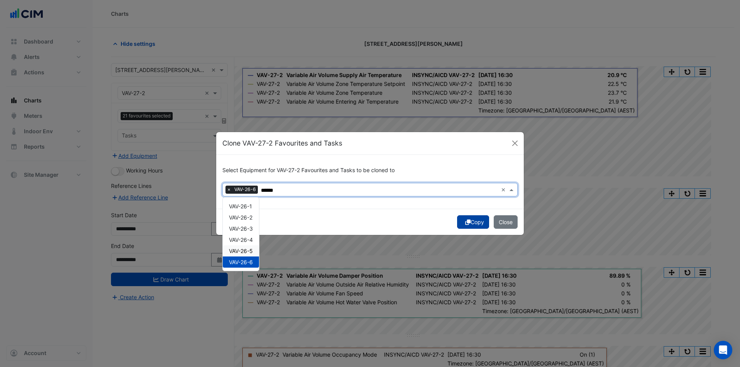 The width and height of the screenshot is (740, 367). What do you see at coordinates (473, 222) in the screenshot?
I see `button: Copy` at bounding box center [473, 222].